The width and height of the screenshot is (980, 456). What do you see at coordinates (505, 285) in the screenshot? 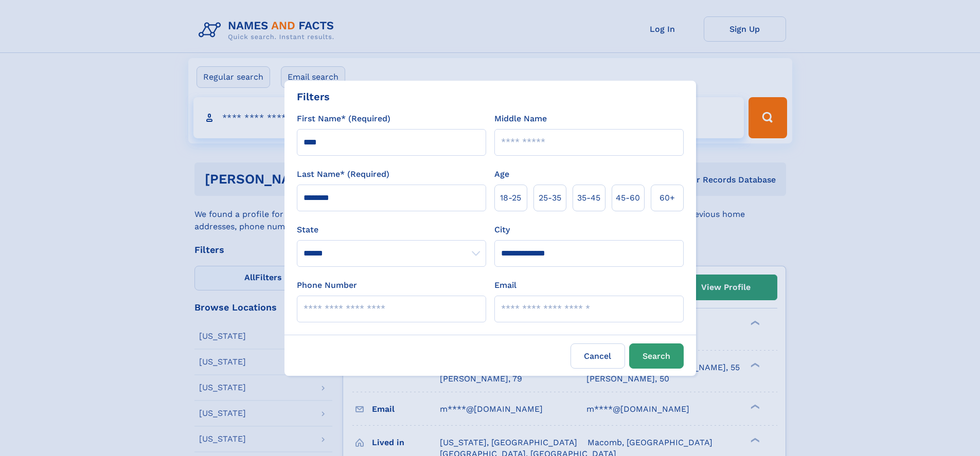
I see `label: Email` at bounding box center [505, 285].